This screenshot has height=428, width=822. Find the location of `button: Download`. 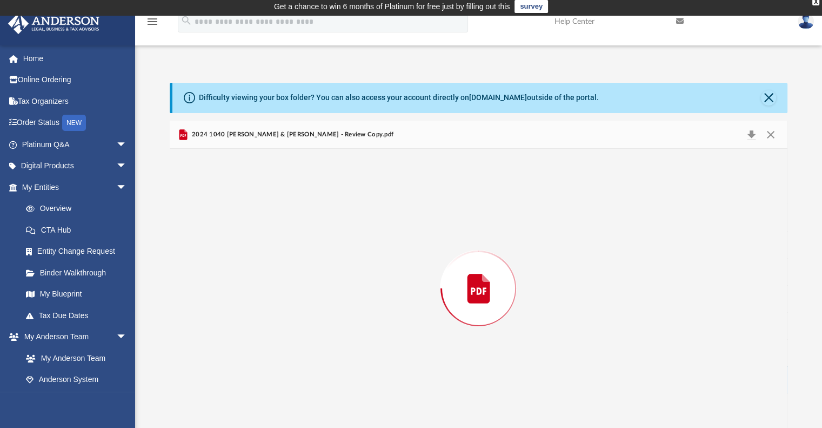

button: Download is located at coordinates (752, 135).